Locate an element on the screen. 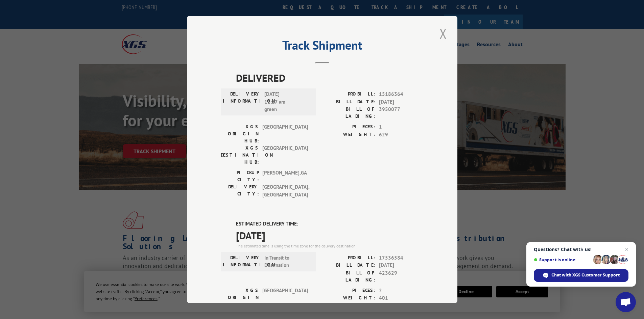 Image resolution: width=644 pixels, height=319 pixels. span: 3950077 is located at coordinates (401, 113).